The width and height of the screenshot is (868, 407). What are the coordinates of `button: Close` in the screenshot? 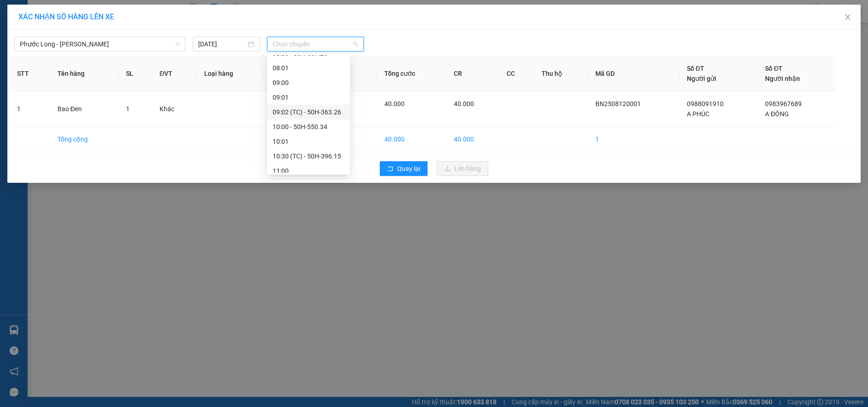 It's located at (848, 18).